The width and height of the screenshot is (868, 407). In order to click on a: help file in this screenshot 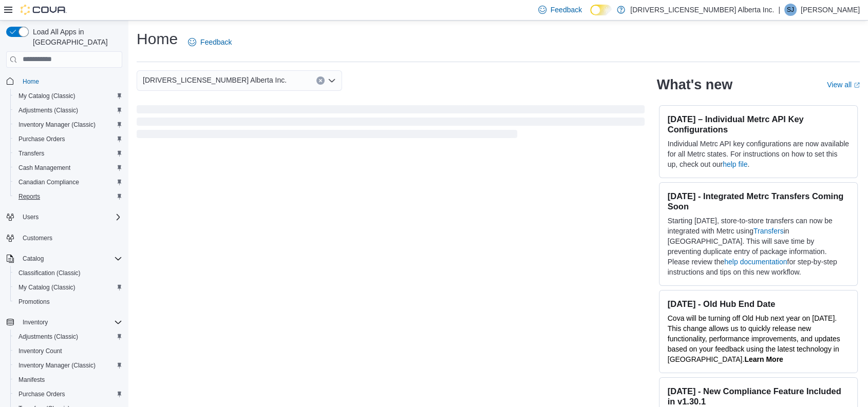, I will do `click(735, 164)`.